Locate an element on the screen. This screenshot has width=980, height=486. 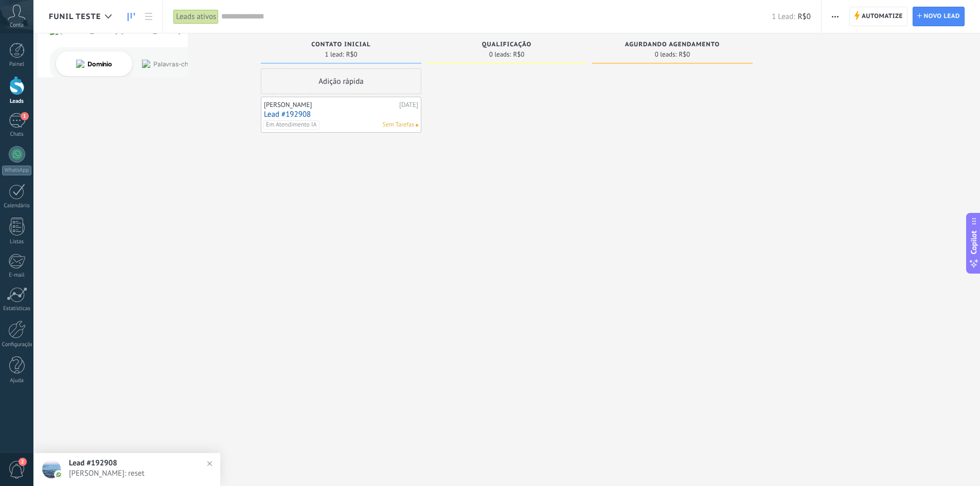
span: Contato inicial is located at coordinates (341, 45).